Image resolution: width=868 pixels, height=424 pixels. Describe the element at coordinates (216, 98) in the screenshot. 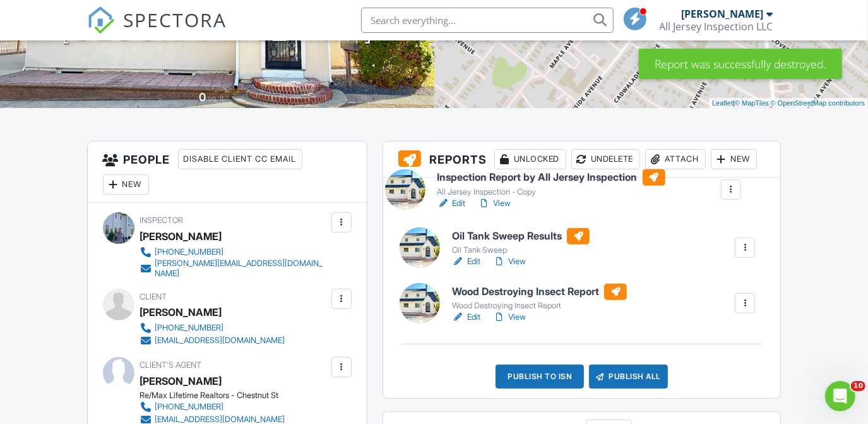

I see `span: sq. ft.` at that location.